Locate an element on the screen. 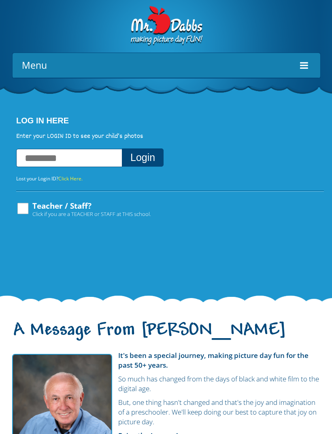 Image resolution: width=332 pixels, height=434 pixels. h4: Log In Here is located at coordinates (170, 120).